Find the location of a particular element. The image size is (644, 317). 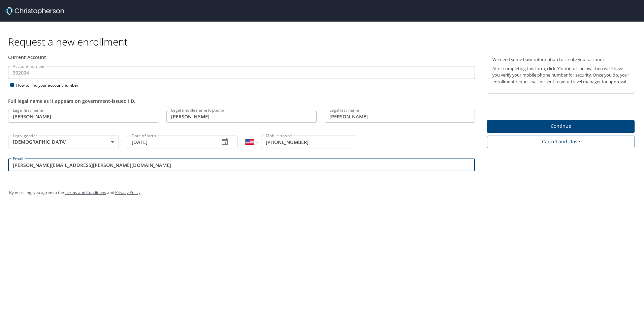

div: How to find your account number is located at coordinates (50, 85).